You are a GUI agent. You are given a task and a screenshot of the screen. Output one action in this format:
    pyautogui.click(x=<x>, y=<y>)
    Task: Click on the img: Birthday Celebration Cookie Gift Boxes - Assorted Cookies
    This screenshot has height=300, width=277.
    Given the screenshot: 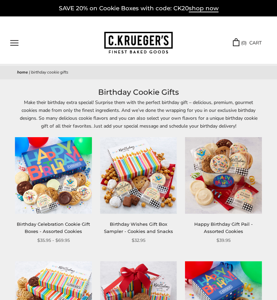 What is the action you would take?
    pyautogui.click(x=53, y=176)
    